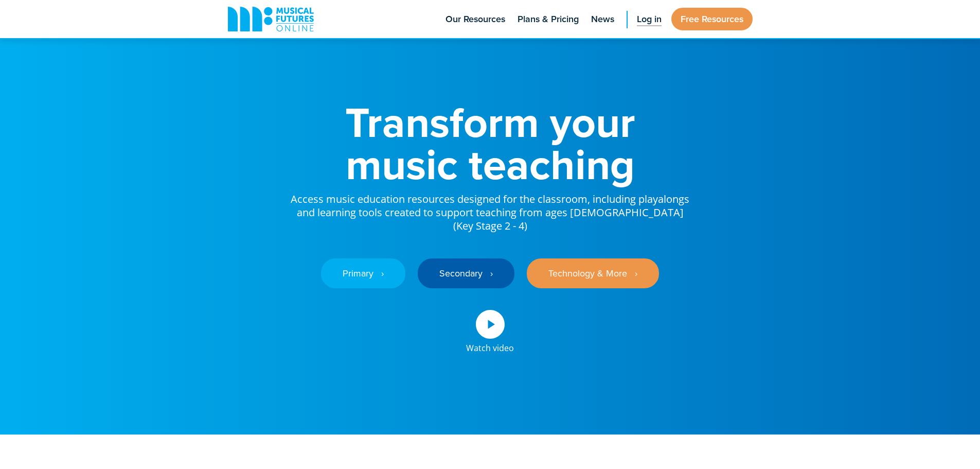 This screenshot has width=980, height=469. Describe the element at coordinates (712, 19) in the screenshot. I see `a: Free Resources` at that location.